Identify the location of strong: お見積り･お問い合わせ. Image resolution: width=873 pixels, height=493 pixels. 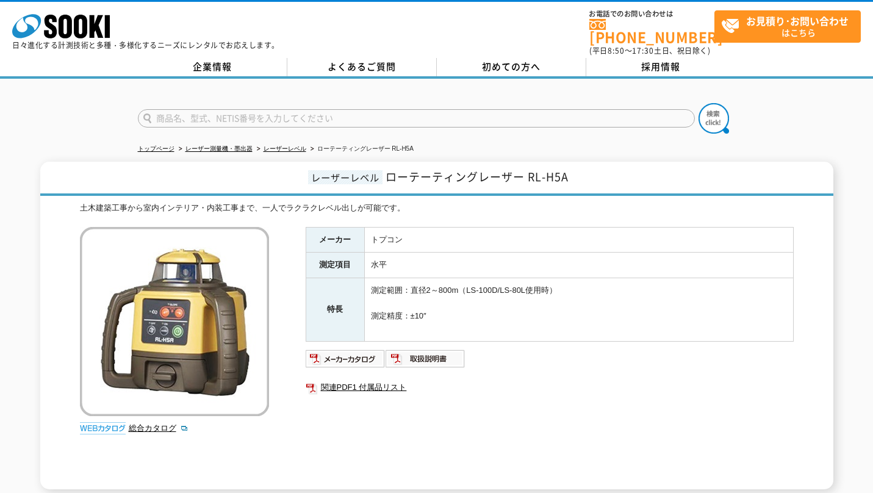
(797, 21).